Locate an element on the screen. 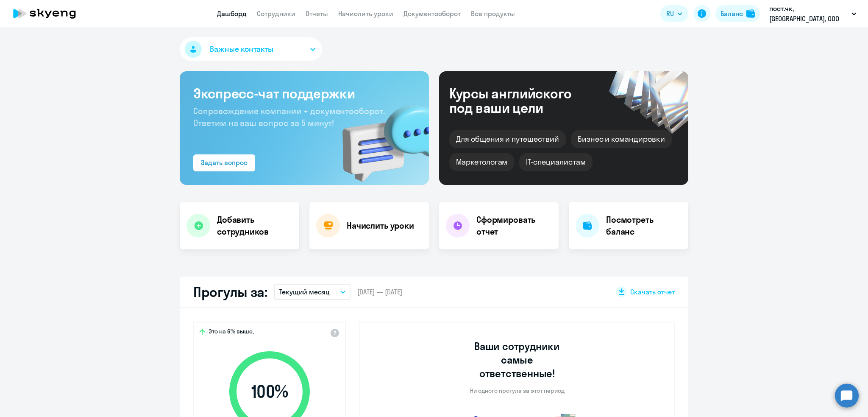  span: RU is located at coordinates (670, 13).